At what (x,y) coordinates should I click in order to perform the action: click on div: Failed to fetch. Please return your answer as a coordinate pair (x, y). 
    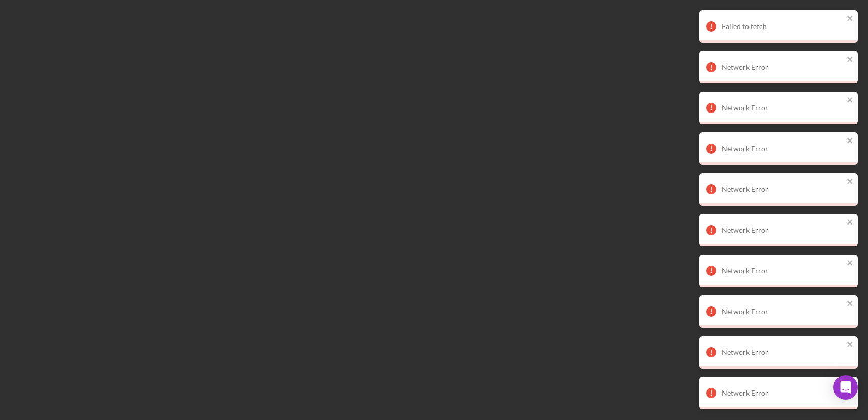
    Looking at the image, I should click on (783, 26).